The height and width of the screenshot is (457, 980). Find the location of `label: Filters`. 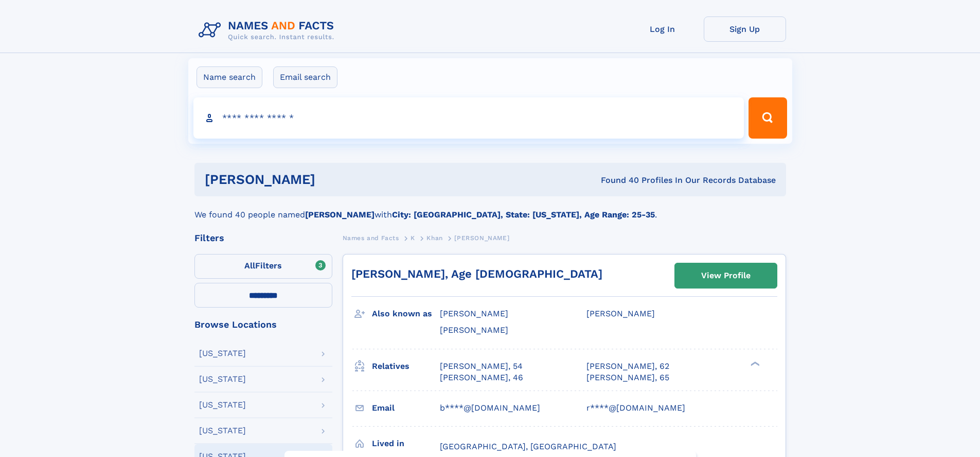

label: Filters is located at coordinates (264, 266).